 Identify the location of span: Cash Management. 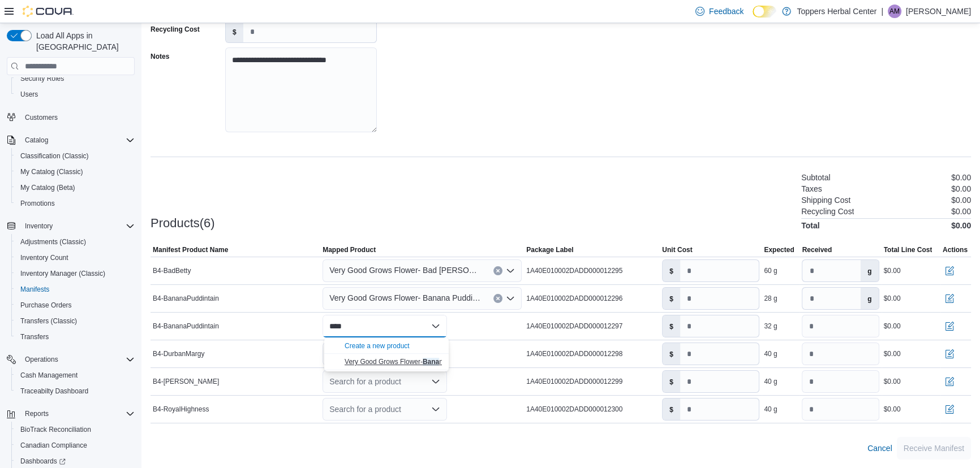
(75, 375).